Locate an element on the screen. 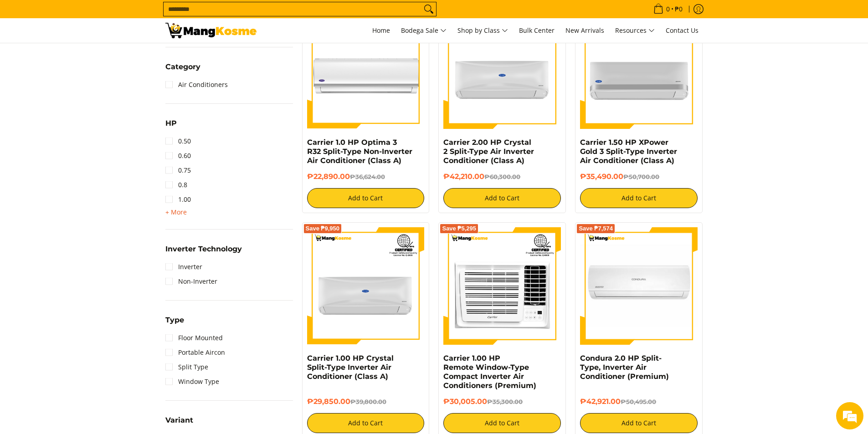 The height and width of the screenshot is (434, 868). nav: Main Menu is located at coordinates (484, 31).